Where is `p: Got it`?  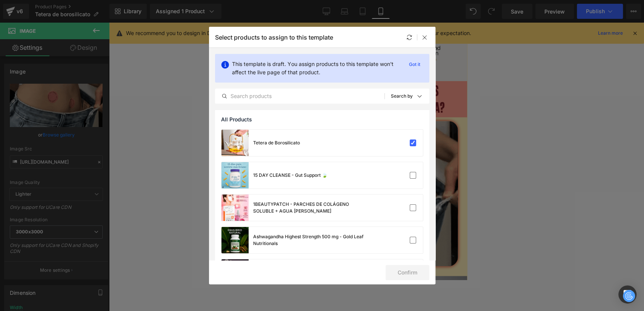 p: Got it is located at coordinates (415, 64).